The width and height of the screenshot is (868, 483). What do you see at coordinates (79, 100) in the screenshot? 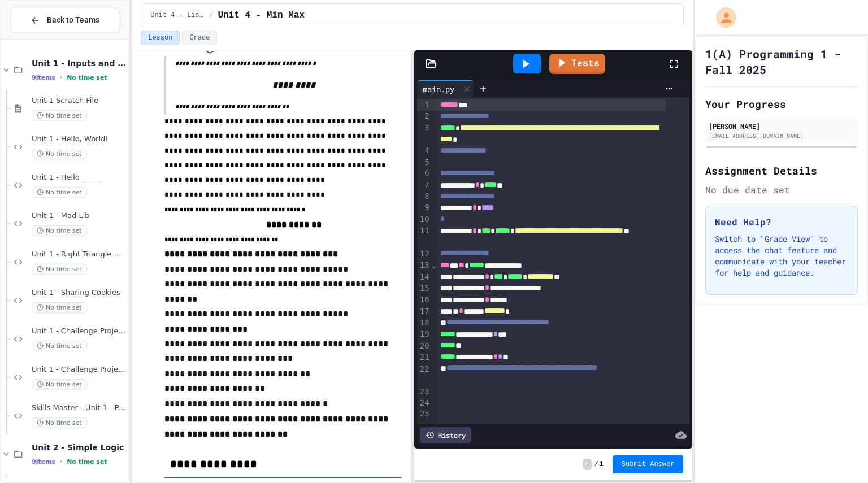
I see `span: Unit 1 Scratch File` at bounding box center [79, 100].